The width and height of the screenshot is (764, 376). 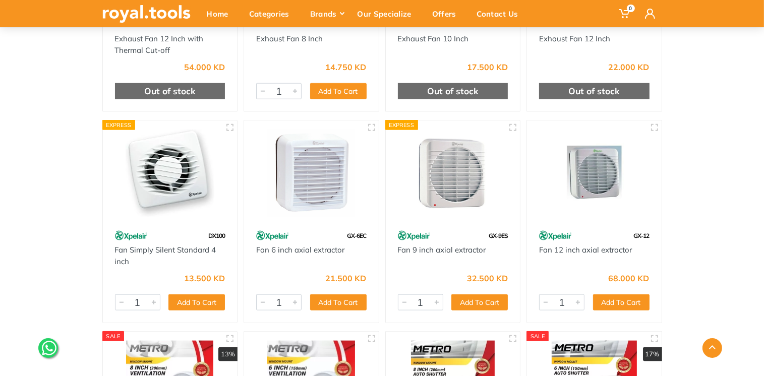 I want to click on a: Fan 9 inch axial extractor, so click(x=442, y=249).